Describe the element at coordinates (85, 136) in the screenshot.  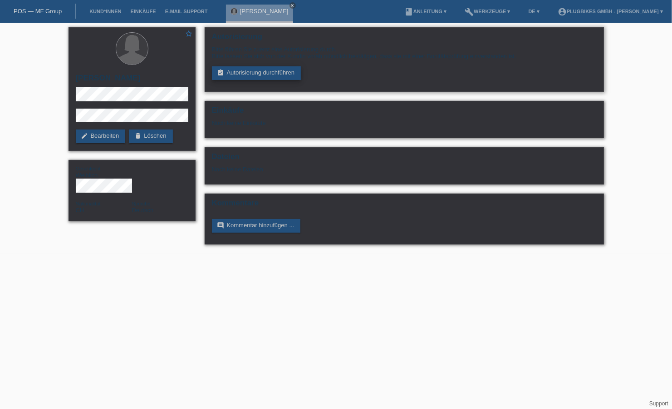
I see `i: edit` at that location.